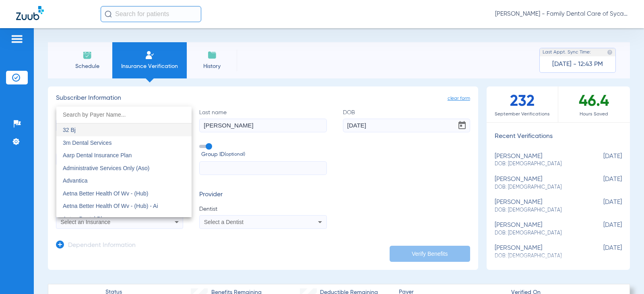  What do you see at coordinates (87, 219) in the screenshot?
I see `span: Aetna Dental Plans` at bounding box center [87, 219].